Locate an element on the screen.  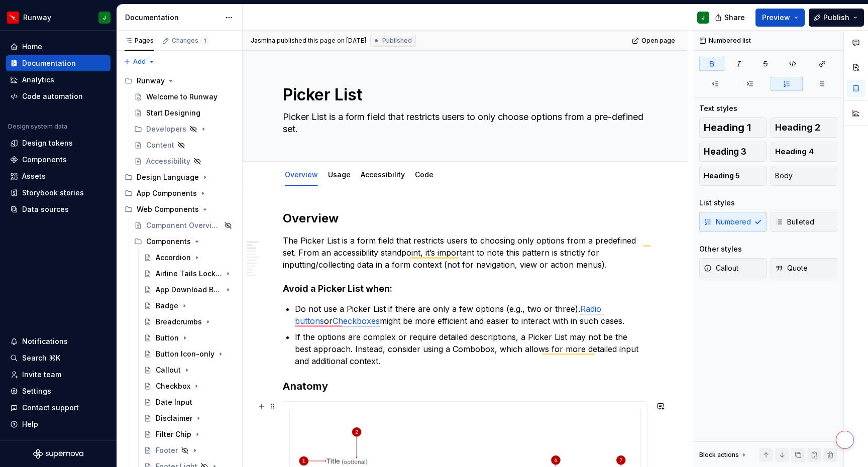
button: Contact support is located at coordinates (59, 408).